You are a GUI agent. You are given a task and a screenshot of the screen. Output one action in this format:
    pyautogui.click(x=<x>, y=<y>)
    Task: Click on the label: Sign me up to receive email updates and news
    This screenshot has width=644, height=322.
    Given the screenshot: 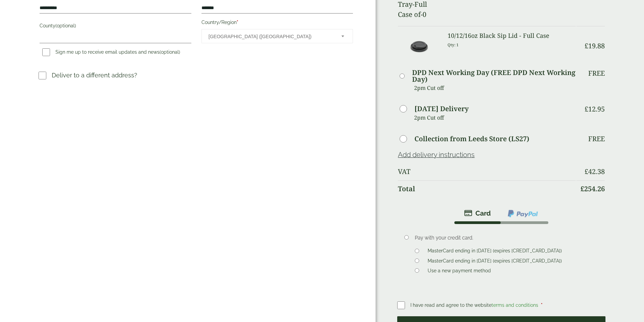 What is the action you would take?
    pyautogui.click(x=111, y=53)
    